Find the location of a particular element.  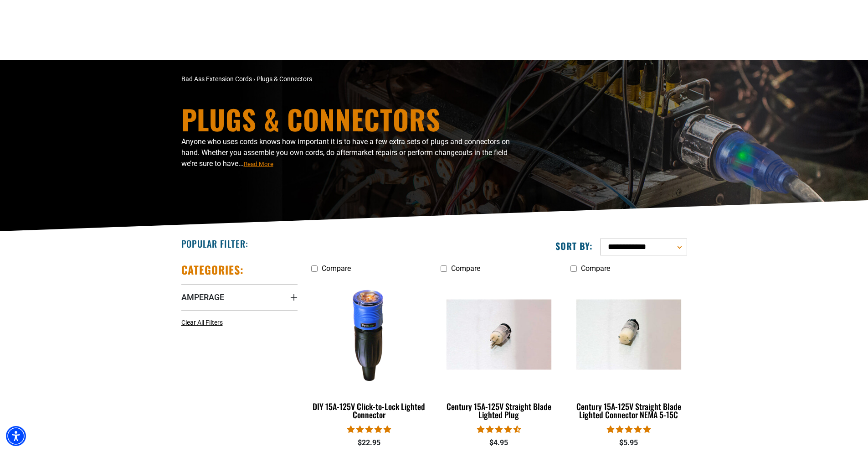

img: DIY 15A-125V Click-to-Lock Lighted Connector is located at coordinates (369, 334).